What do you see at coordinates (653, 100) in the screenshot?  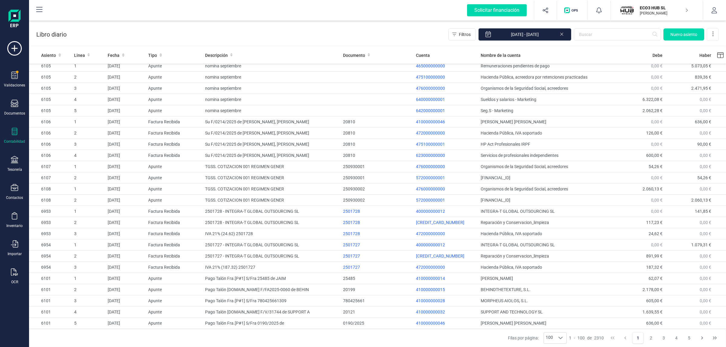 I see `span: 6.322,08 €` at bounding box center [653, 100].